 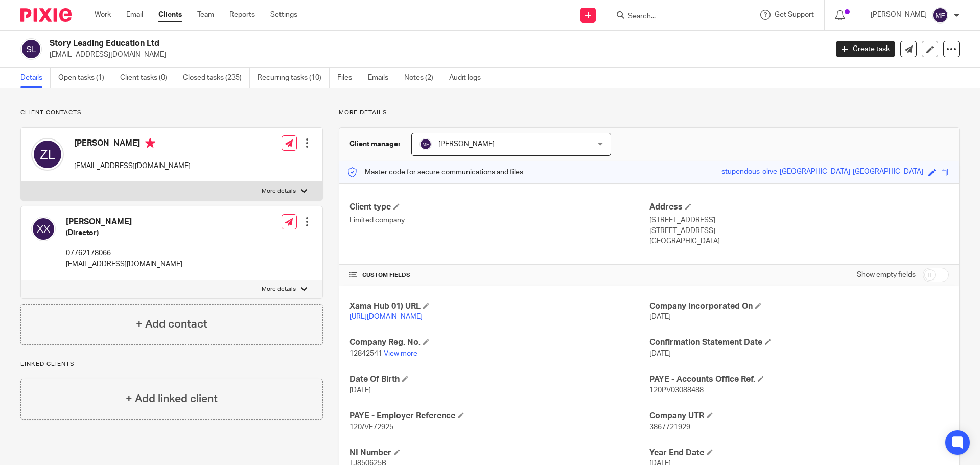 I want to click on p: 07762178066, so click(x=124, y=253).